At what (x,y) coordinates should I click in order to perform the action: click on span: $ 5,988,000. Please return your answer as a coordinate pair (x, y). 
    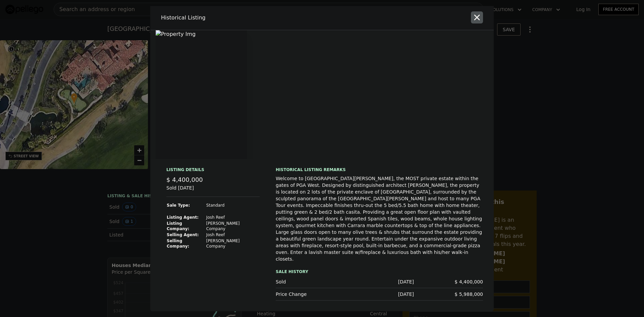
    Looking at the image, I should click on (469, 294).